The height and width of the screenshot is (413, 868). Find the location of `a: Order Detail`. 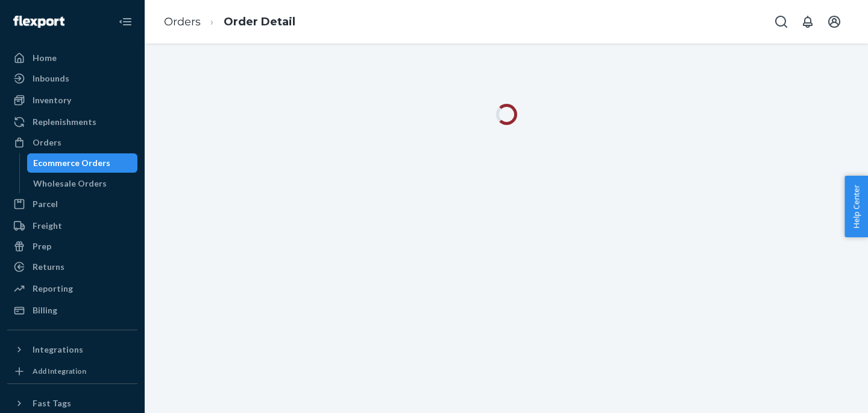

a: Order Detail is located at coordinates (259, 22).